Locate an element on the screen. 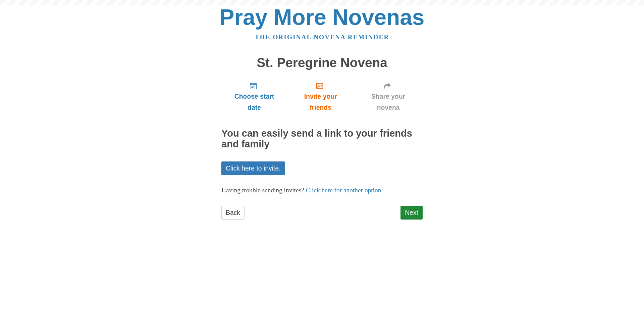 The image size is (644, 333). span: Invite your friends is located at coordinates (321, 102).